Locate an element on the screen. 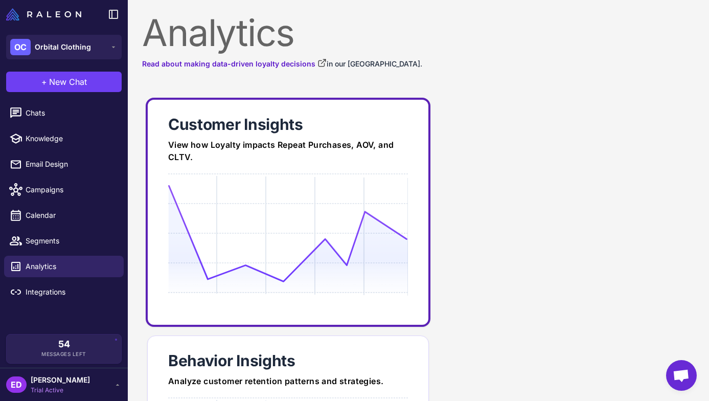 The width and height of the screenshot is (709, 401). span: New Chat is located at coordinates (68, 82).